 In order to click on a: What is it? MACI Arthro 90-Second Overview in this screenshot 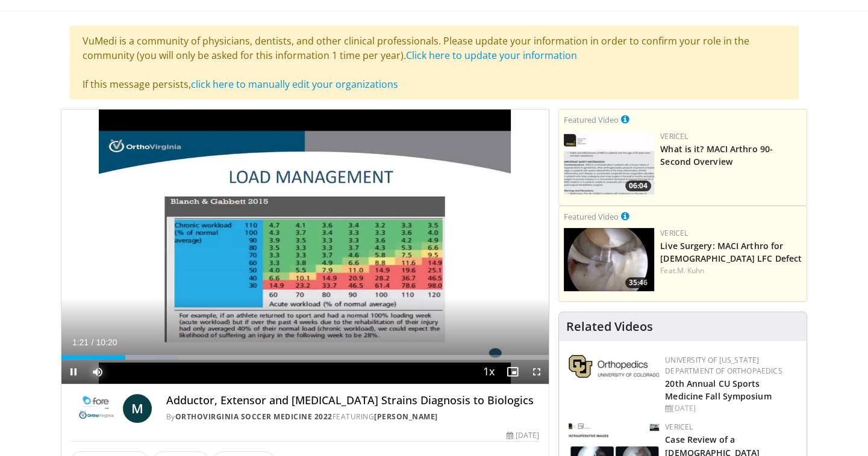, I will do `click(716, 156)`.